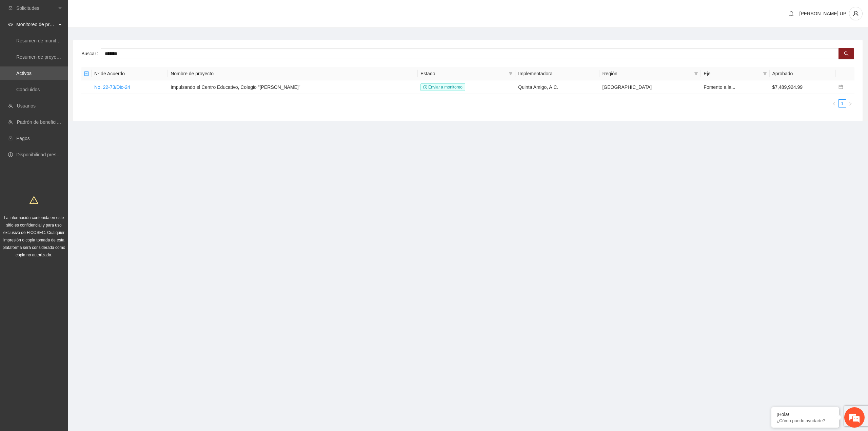 The image size is (868, 431). I want to click on th: Implementadora, so click(558, 74).